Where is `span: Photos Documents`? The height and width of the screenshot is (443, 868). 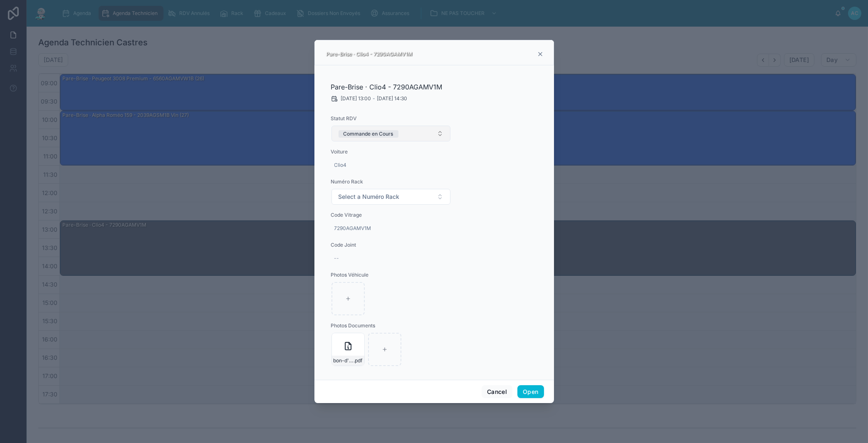
span: Photos Documents is located at coordinates (391, 326).